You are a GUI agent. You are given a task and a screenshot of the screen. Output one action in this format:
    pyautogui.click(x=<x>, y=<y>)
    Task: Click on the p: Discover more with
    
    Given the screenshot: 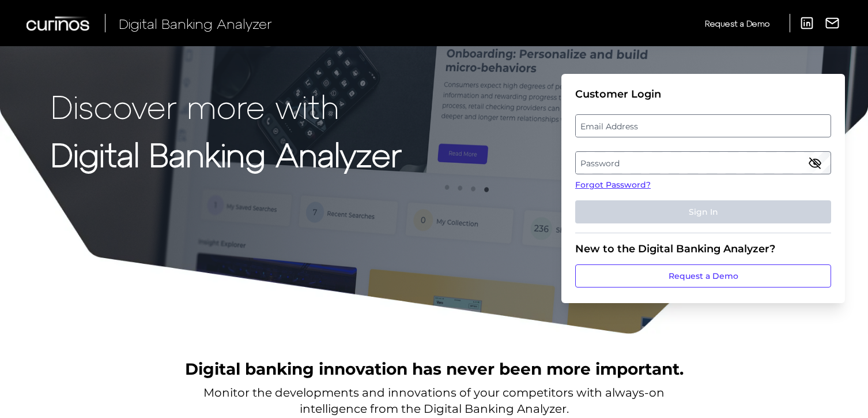 What is the action you would take?
    pyautogui.click(x=226, y=106)
    